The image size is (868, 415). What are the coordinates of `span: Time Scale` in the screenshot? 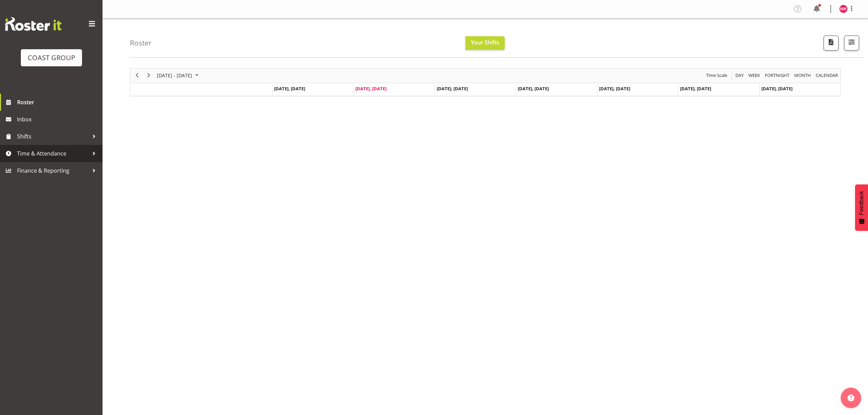 It's located at (716, 75).